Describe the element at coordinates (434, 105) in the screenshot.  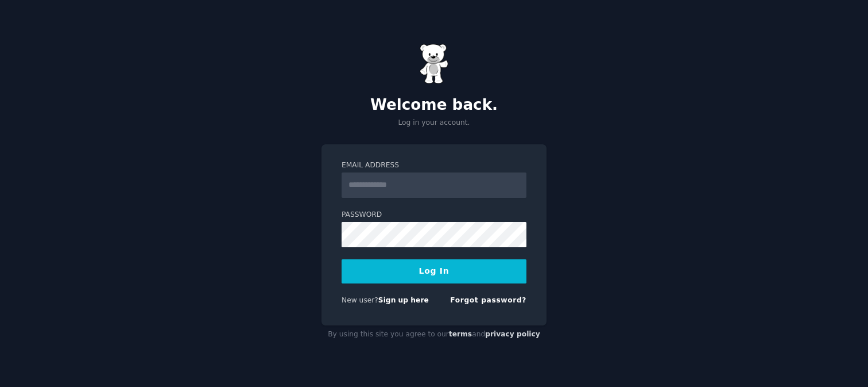
I see `h2: Welcome back.` at that location.